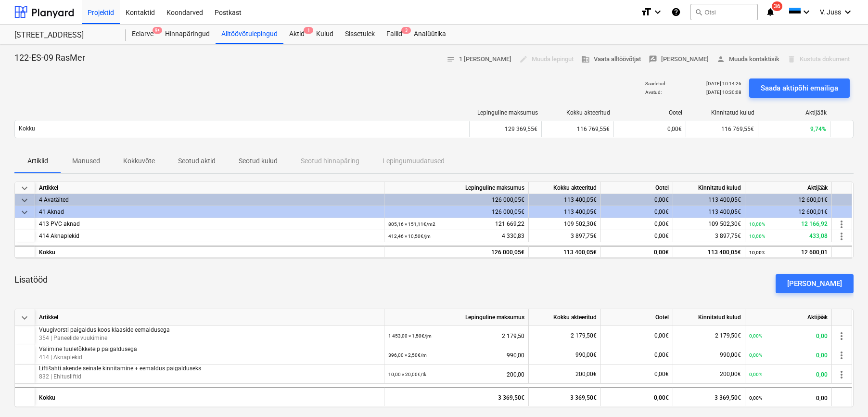 The image size is (868, 417). I want to click on div: 129 369,55€, so click(506, 129).